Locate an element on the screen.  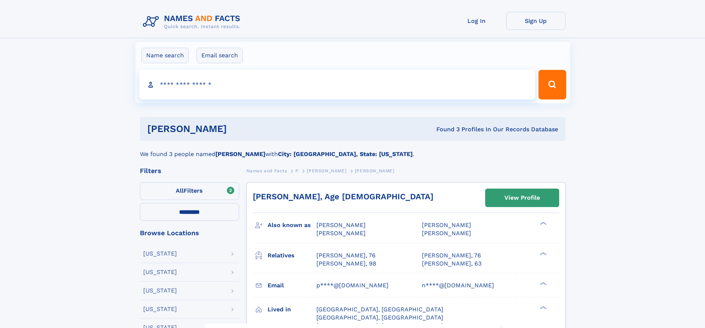
span: All is located at coordinates (179, 191).